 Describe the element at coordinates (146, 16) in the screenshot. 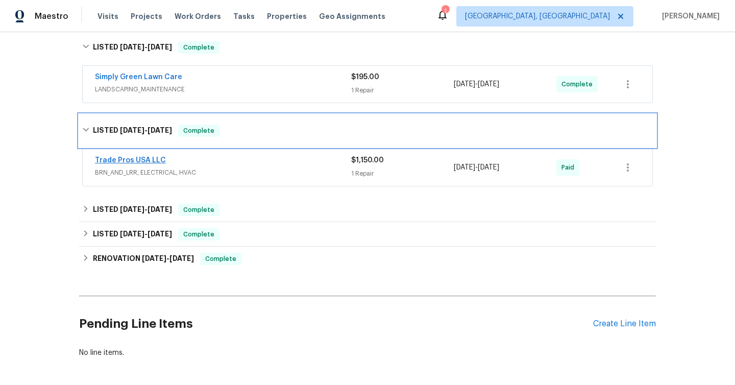

I see `span: Projects` at that location.